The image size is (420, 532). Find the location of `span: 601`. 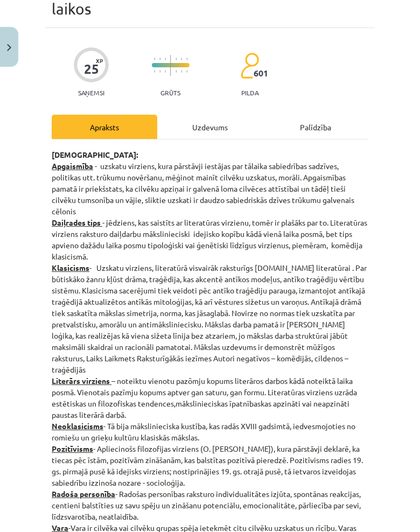

span: 601 is located at coordinates (261, 73).